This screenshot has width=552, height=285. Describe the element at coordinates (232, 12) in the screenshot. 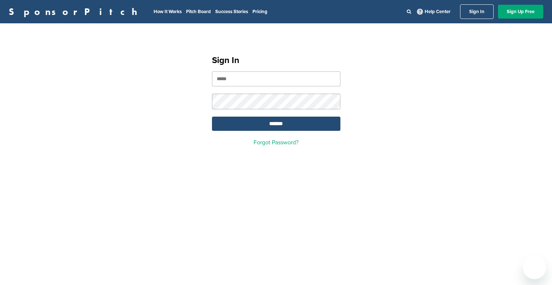

I see `a: Success Stories` at that location.